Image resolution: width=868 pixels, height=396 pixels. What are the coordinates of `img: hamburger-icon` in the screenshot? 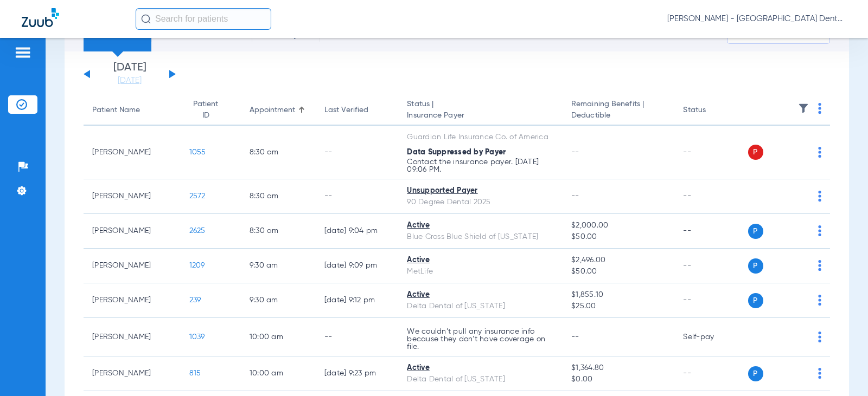 It's located at (23, 52).